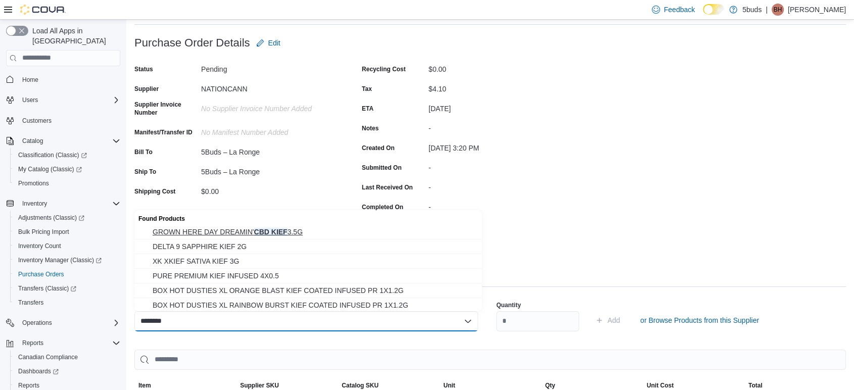 The image size is (854, 390). What do you see at coordinates (41, 274) in the screenshot?
I see `span: Purchase Orders` at bounding box center [41, 274].